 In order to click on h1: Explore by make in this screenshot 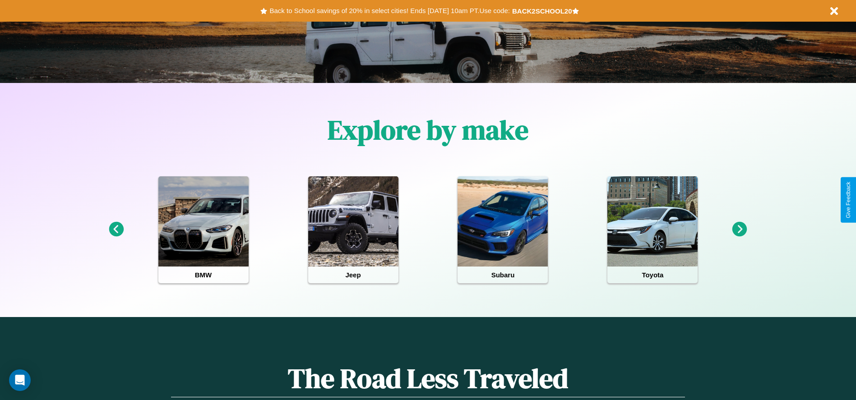, I will do `click(428, 130)`.